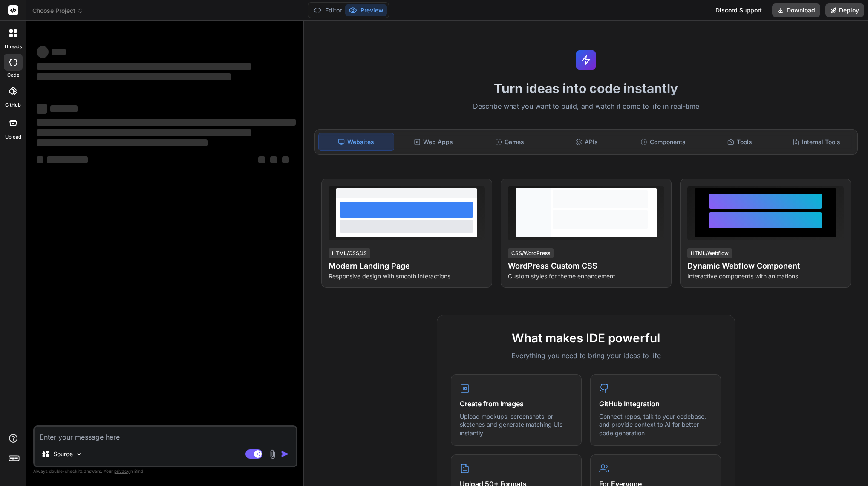  I want to click on div: Components, so click(663, 142).